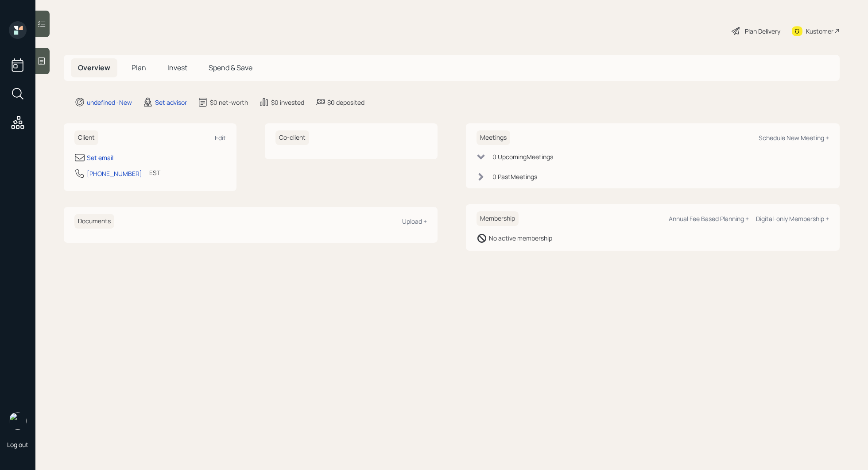 This screenshot has height=470, width=868. What do you see at coordinates (230, 68) in the screenshot?
I see `span: Spend & Save` at bounding box center [230, 68].